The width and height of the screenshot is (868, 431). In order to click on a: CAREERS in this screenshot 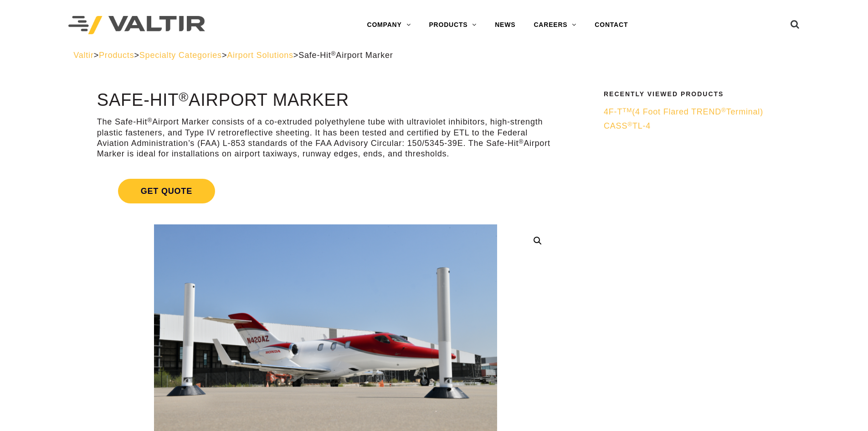, I will do `click(555, 25)`.